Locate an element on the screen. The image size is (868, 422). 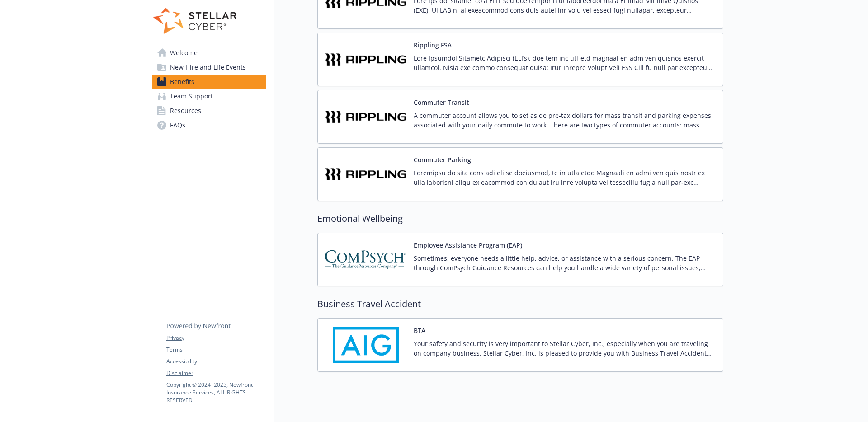
span: Resources is located at coordinates (186, 111).